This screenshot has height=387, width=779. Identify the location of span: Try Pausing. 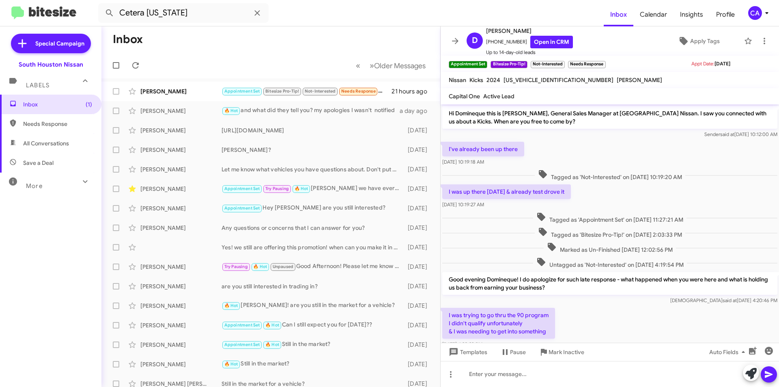
(277, 188).